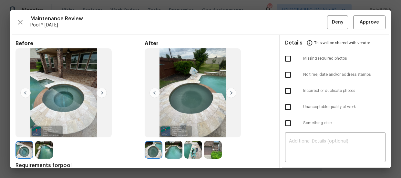  What do you see at coordinates (369, 22) in the screenshot?
I see `button: Approve` at bounding box center [369, 22].